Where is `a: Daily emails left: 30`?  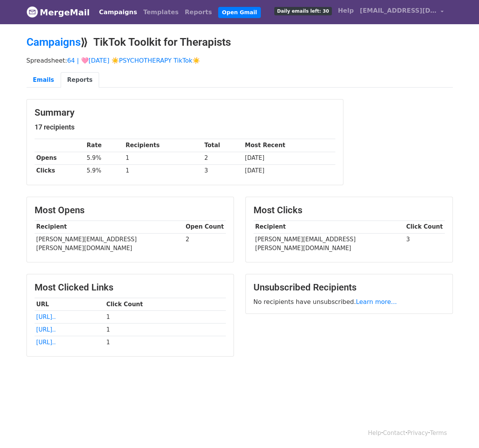 a: Daily emails left: 30 is located at coordinates (303, 11).